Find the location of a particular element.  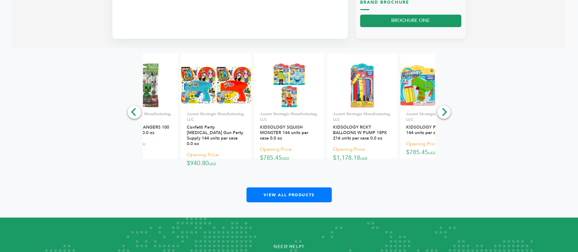

p: $1,178.18 is located at coordinates (362, 154).